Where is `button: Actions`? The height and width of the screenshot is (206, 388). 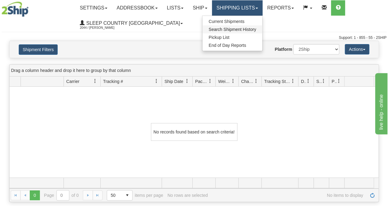 button: Actions is located at coordinates (357, 49).